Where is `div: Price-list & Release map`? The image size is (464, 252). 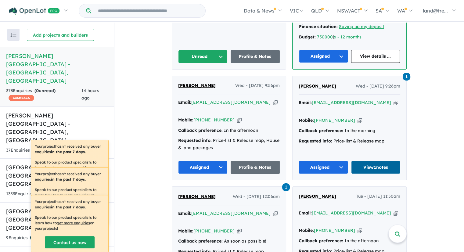 div: Price-list & Release map is located at coordinates (350, 141).